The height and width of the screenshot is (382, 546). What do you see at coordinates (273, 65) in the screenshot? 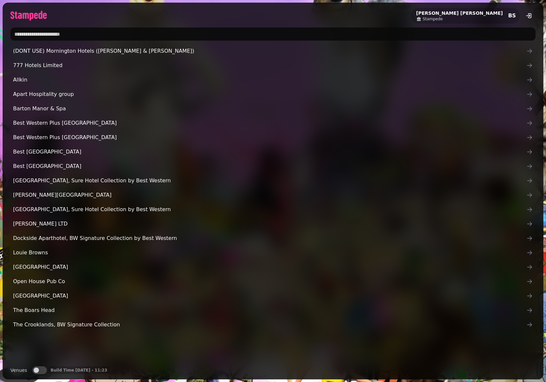
I see `a: 777 Hotels Limited` at bounding box center [273, 65].